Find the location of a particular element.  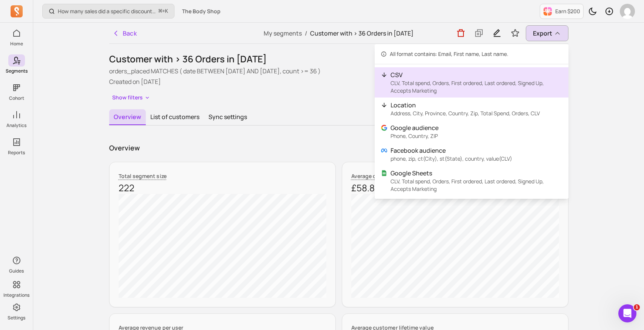

span: Total segment size is located at coordinates (142, 176).